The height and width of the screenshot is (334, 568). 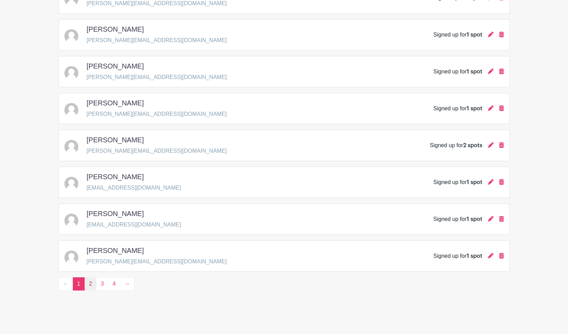 I want to click on span: 2 spots, so click(x=473, y=146).